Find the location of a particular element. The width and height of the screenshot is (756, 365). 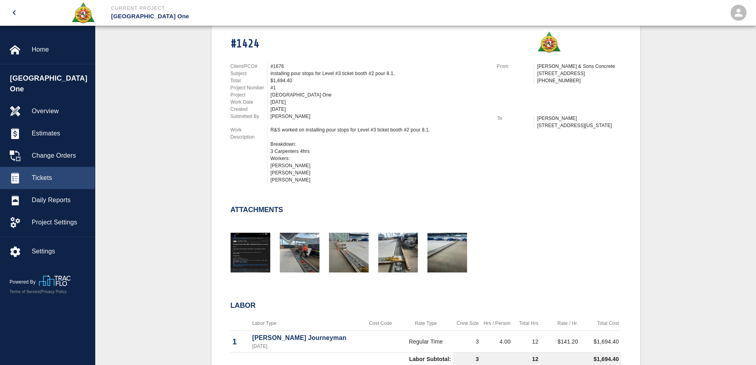

th: Labor Type is located at coordinates (306, 323).